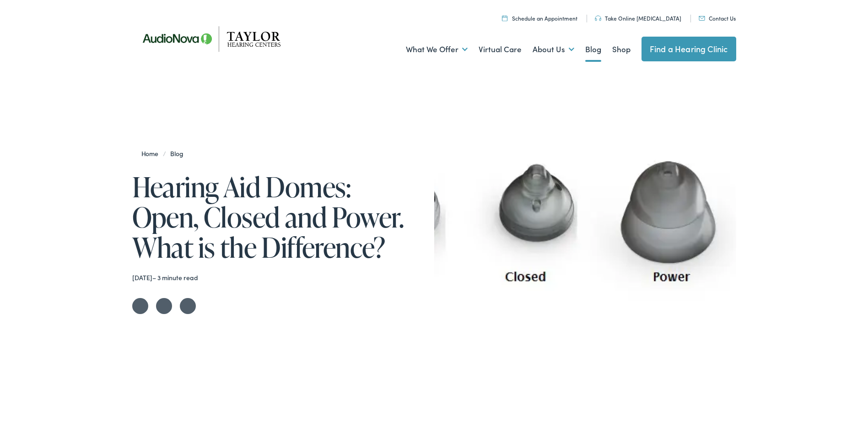 The image size is (868, 423). What do you see at coordinates (271, 277) in the screenshot?
I see `div: – 3 minute read` at bounding box center [271, 277].